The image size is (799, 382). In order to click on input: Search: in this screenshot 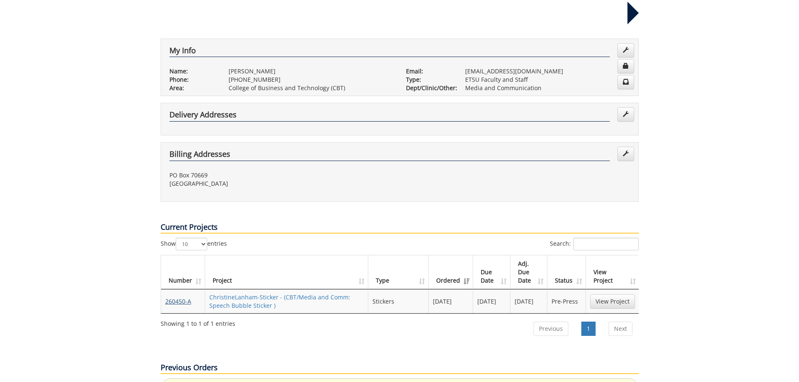, I will do `click(606, 244)`.